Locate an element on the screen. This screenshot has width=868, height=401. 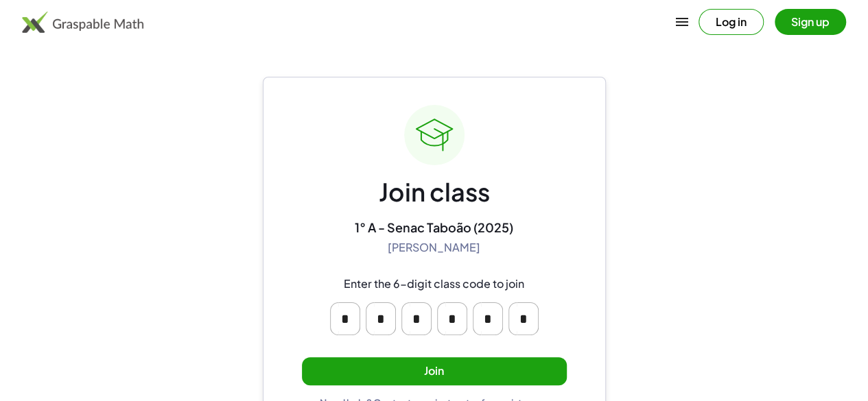
input: Please enter OTP character 3 is located at coordinates (417, 319).